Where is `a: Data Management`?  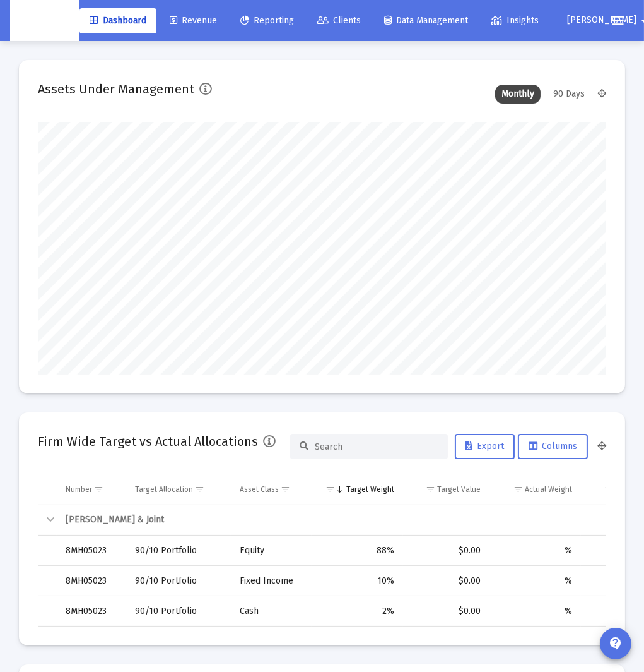
a: Data Management is located at coordinates (426, 21).